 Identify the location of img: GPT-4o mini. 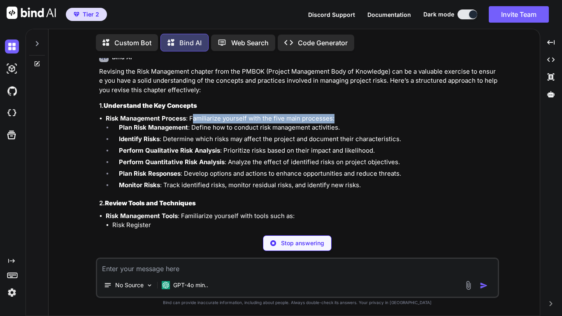
(166, 285).